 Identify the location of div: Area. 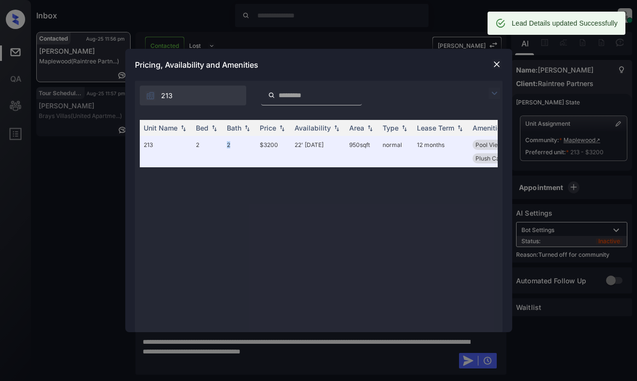
(357, 128).